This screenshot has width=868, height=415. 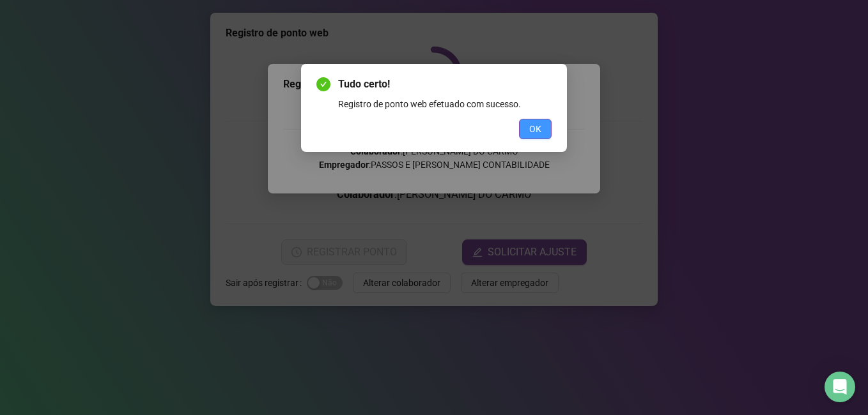 What do you see at coordinates (535, 129) in the screenshot?
I see `span: OK` at bounding box center [535, 129].